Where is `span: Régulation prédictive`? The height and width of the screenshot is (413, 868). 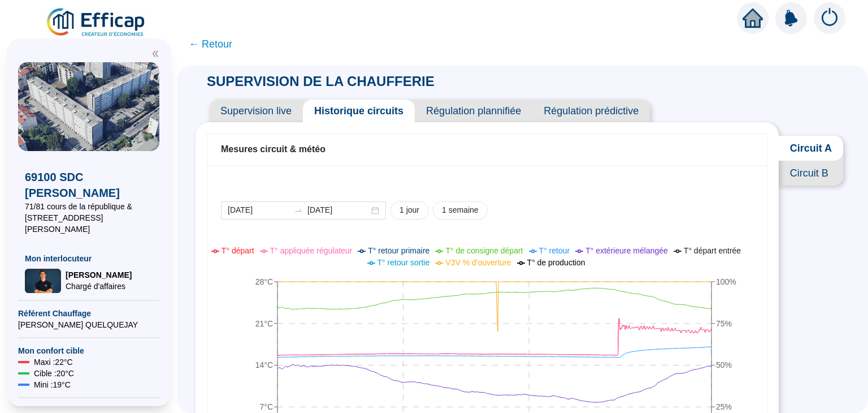
span: Régulation prédictive is located at coordinates (591, 111).